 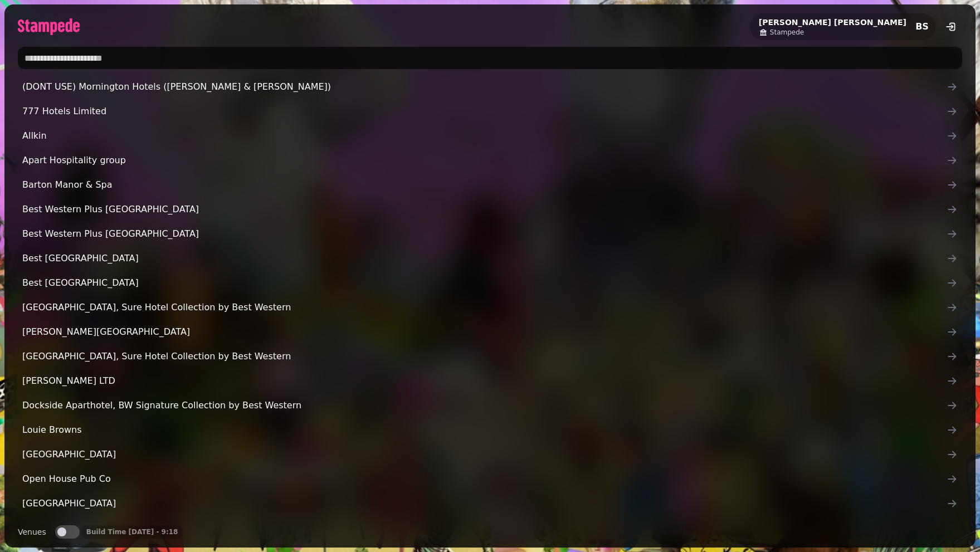 What do you see at coordinates (922, 27) in the screenshot?
I see `span: BS` at bounding box center [922, 27].